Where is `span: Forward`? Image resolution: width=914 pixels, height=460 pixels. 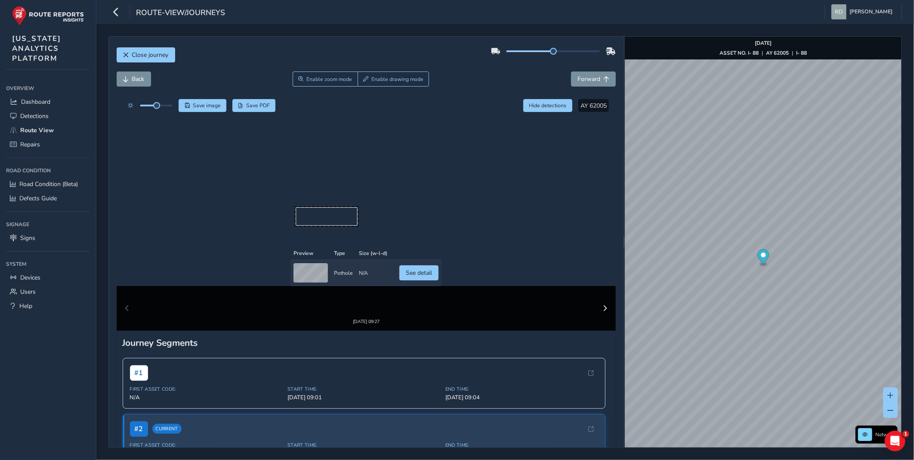
span: Forward is located at coordinates (589, 79).